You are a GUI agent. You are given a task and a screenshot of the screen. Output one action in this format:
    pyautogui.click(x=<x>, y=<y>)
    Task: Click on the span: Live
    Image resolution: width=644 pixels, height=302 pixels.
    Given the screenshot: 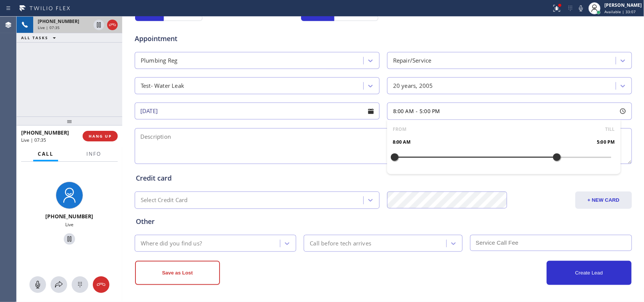 What is the action you would take?
    pyautogui.click(x=69, y=224)
    